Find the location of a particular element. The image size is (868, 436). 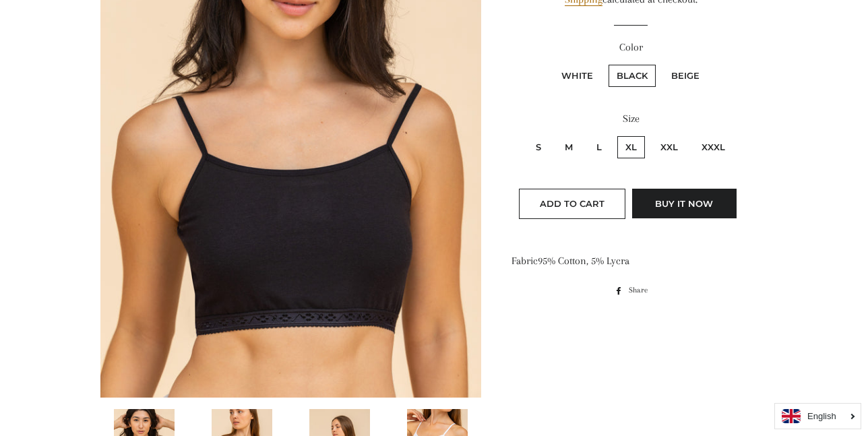

label: Color is located at coordinates (631, 47).